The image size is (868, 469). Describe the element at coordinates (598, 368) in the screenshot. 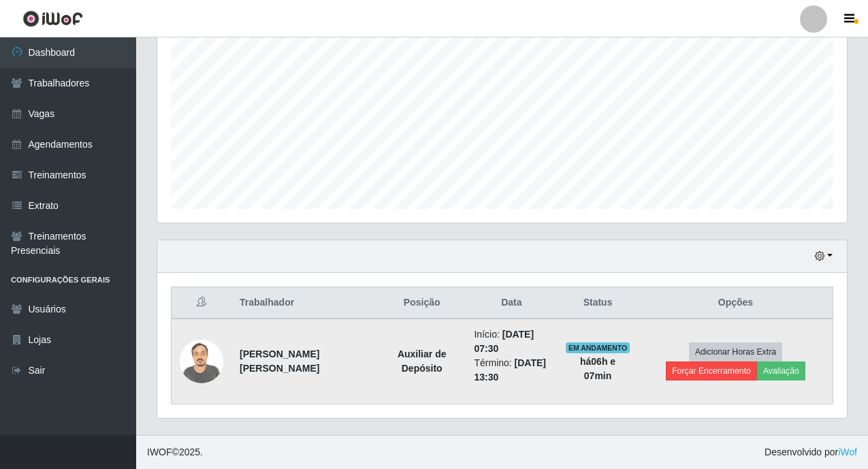

I see `strong: há 06 h e 07 min` at that location.